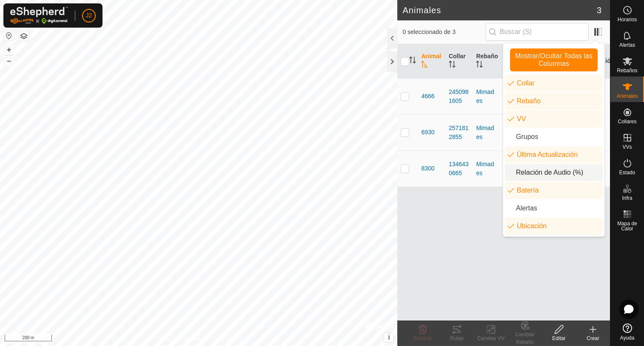 The height and width of the screenshot is (346, 644). Describe the element at coordinates (553, 208) in the screenshot. I see `li: animal.label.alerts` at that location.